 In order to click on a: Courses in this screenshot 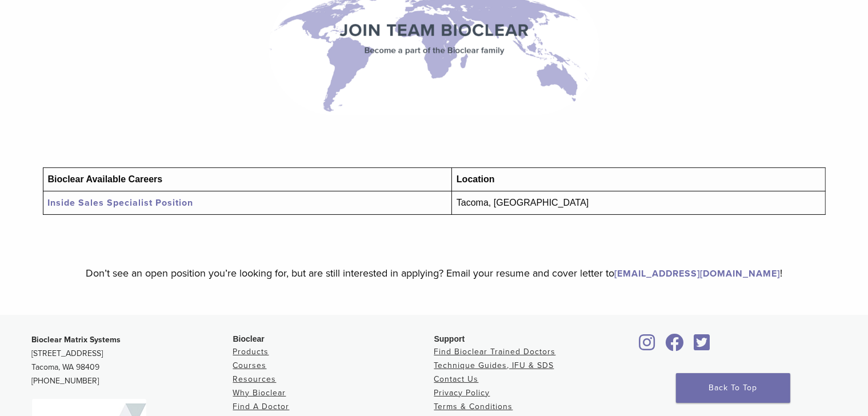, I will do `click(250, 365)`.